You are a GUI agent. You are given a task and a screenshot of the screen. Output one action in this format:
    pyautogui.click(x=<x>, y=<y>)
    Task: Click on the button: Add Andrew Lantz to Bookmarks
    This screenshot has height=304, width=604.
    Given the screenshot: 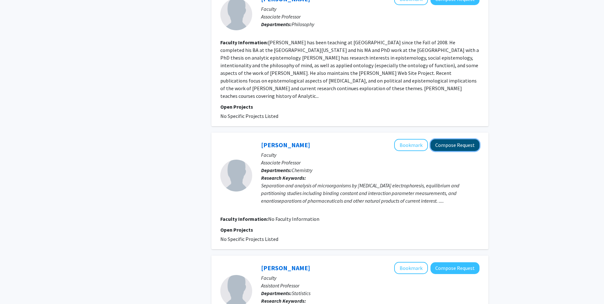 What is the action you would take?
    pyautogui.click(x=411, y=145)
    